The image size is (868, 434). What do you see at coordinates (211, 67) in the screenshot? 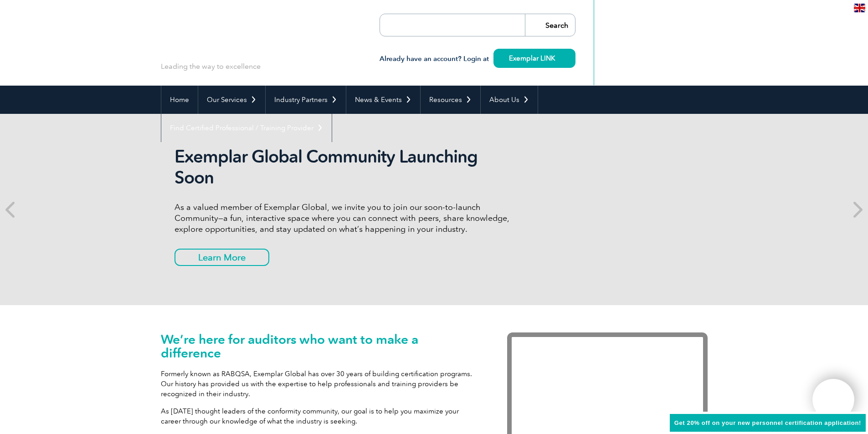
I see `p: Leading the way to excellence` at bounding box center [211, 67].